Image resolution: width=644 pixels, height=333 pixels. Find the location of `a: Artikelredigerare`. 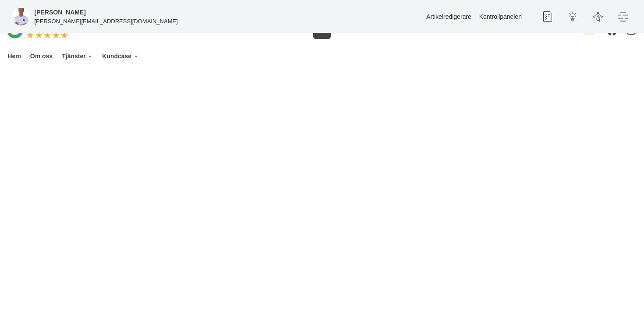

a: Artikelredigerare is located at coordinates (449, 17).